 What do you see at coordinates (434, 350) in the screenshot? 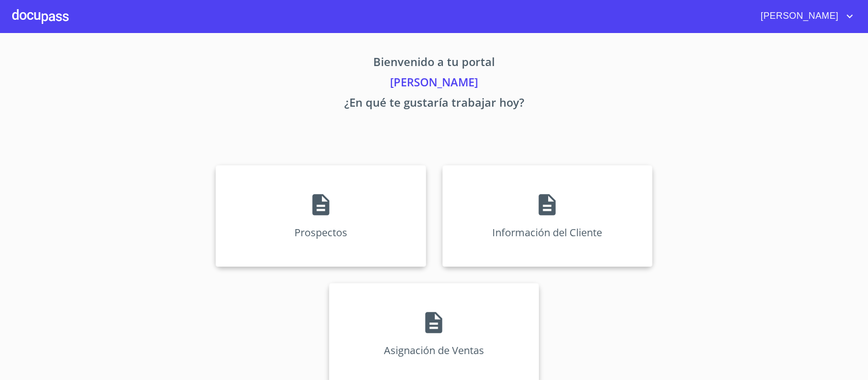
I see `p: Asignación de Ventas` at bounding box center [434, 350].